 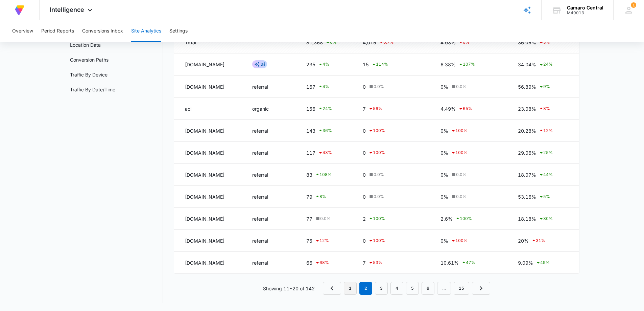 What do you see at coordinates (375, 109) in the screenshot?
I see `div: 56 %` at bounding box center [375, 109].